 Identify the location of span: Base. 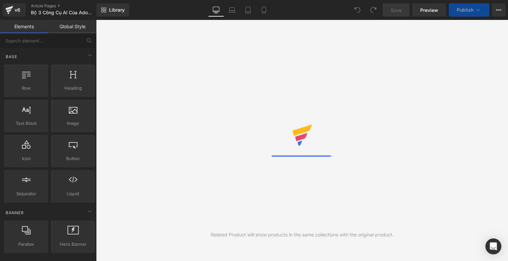
(11, 56).